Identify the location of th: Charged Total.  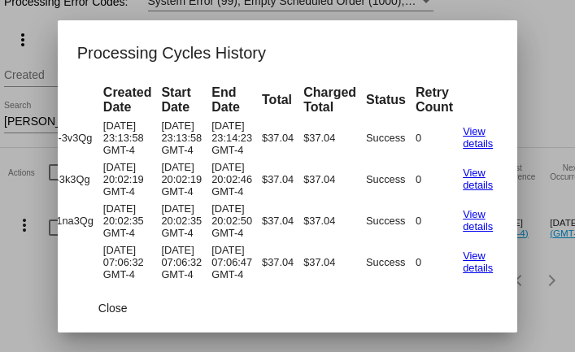
(330, 100).